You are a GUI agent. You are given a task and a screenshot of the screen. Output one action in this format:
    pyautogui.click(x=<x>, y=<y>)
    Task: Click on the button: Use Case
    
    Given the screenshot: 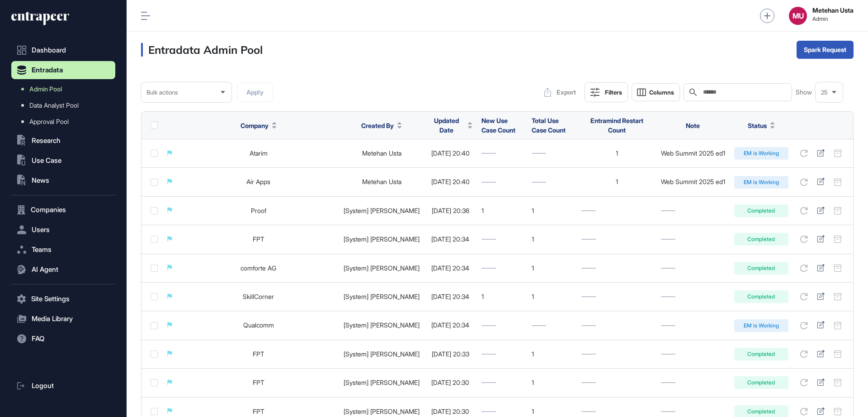 What is the action you would take?
    pyautogui.click(x=63, y=160)
    